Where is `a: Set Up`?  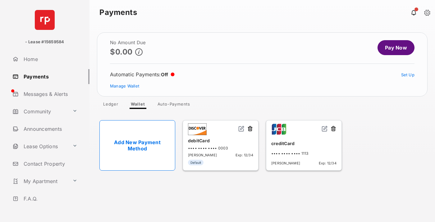
a: Set Up is located at coordinates (408, 75).